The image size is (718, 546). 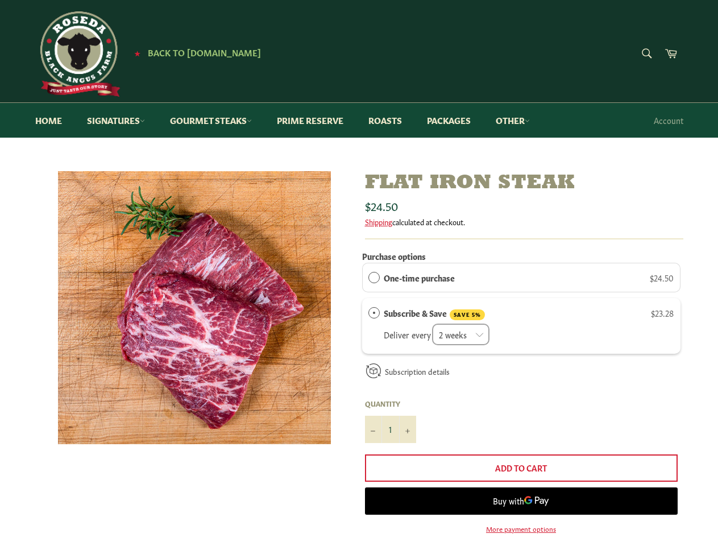 I want to click on a: Home, so click(x=48, y=120).